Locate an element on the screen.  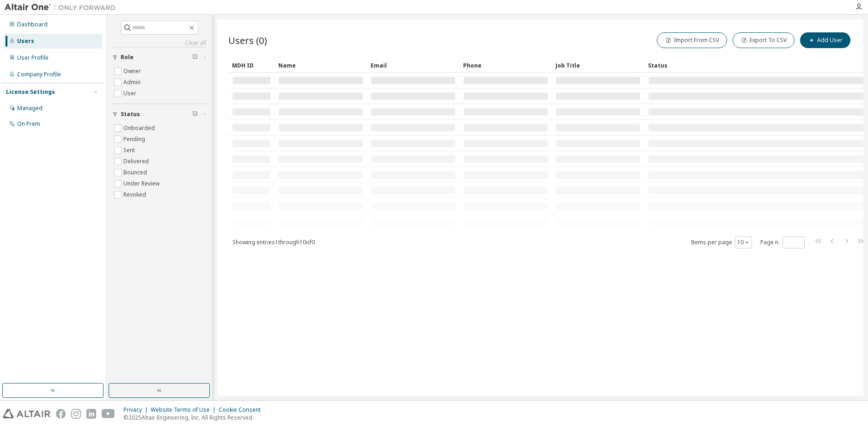
div: User Profile is located at coordinates (33, 58).